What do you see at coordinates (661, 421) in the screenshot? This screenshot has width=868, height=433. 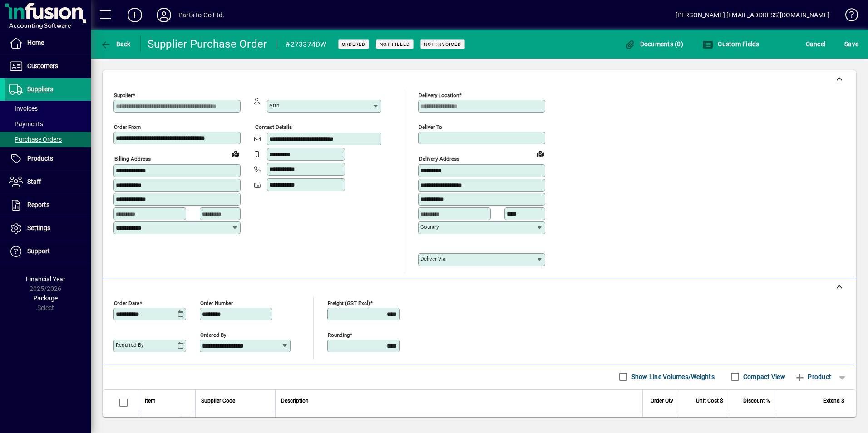 I see `td: 1.0000` at bounding box center [661, 421].